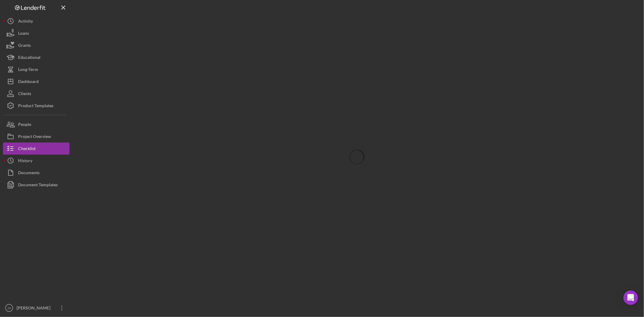  Describe the element at coordinates (36, 161) in the screenshot. I see `a: History` at that location.